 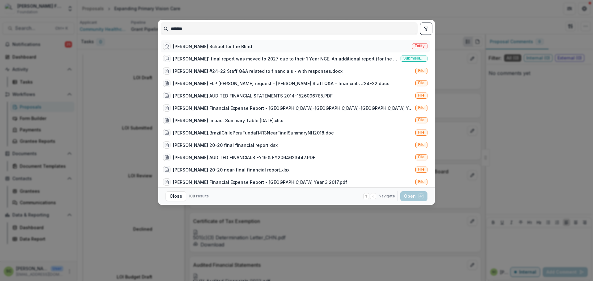 I want to click on span: Navigate, so click(x=387, y=196).